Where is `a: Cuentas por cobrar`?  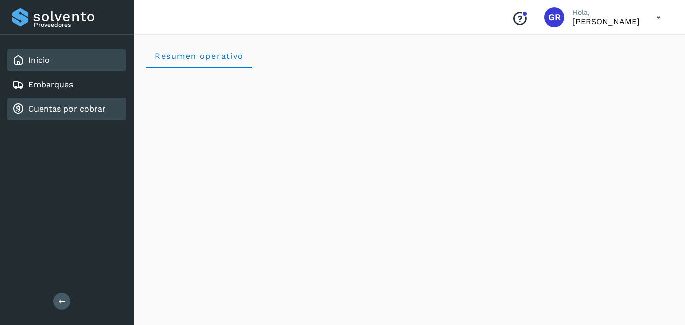 a: Cuentas por cobrar is located at coordinates (67, 109).